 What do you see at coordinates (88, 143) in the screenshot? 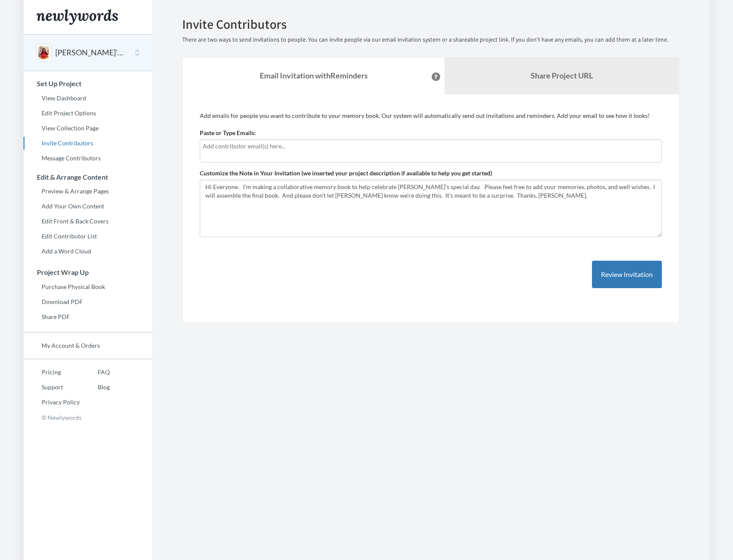
I see `a: Invite Contributors` at bounding box center [88, 143].